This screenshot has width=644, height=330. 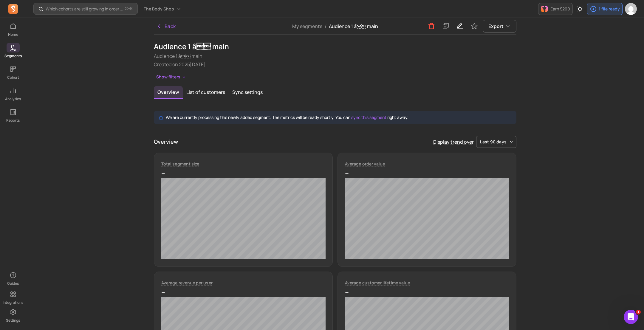 I want to click on button: Overview, so click(x=168, y=93).